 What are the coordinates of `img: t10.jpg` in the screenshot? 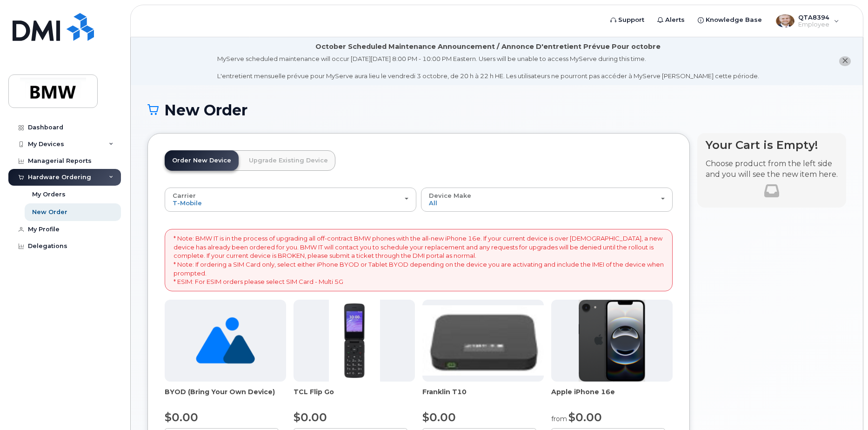 It's located at (483, 340).